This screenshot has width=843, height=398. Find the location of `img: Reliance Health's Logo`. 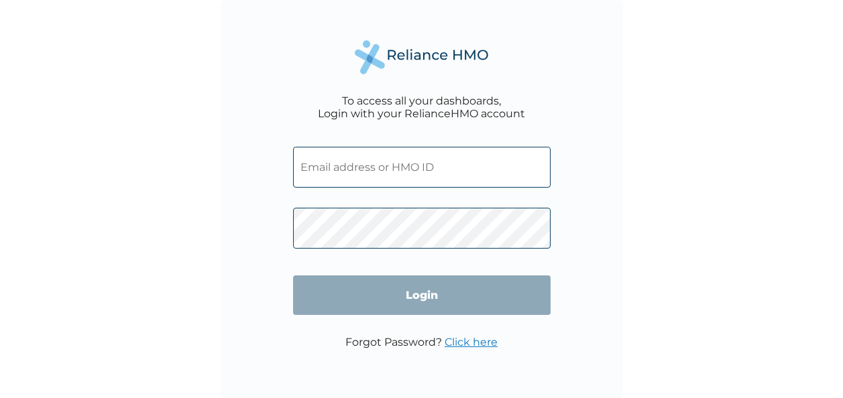

img: Reliance Health's Logo is located at coordinates (422, 57).